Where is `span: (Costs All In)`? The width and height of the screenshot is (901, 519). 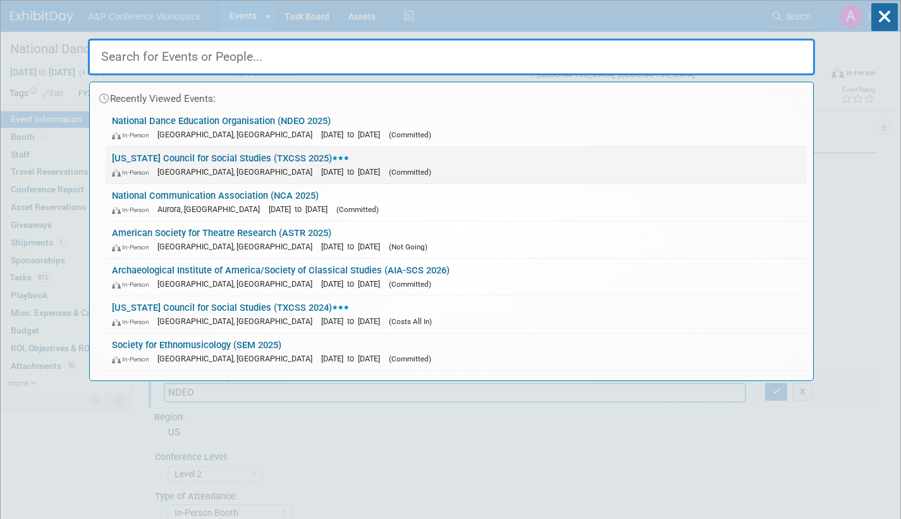
span: (Costs All In) is located at coordinates (411, 321).